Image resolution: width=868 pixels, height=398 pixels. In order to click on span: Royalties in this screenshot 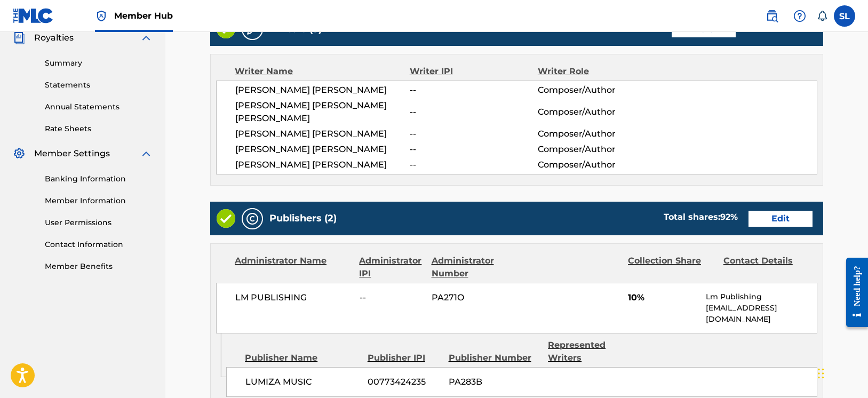, I will do `click(54, 38)`.